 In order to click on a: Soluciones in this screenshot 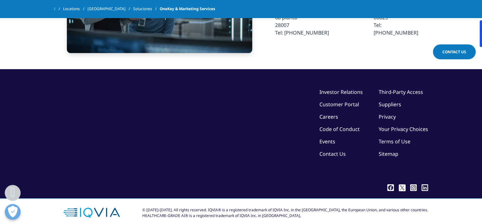, I will do `click(146, 9)`.